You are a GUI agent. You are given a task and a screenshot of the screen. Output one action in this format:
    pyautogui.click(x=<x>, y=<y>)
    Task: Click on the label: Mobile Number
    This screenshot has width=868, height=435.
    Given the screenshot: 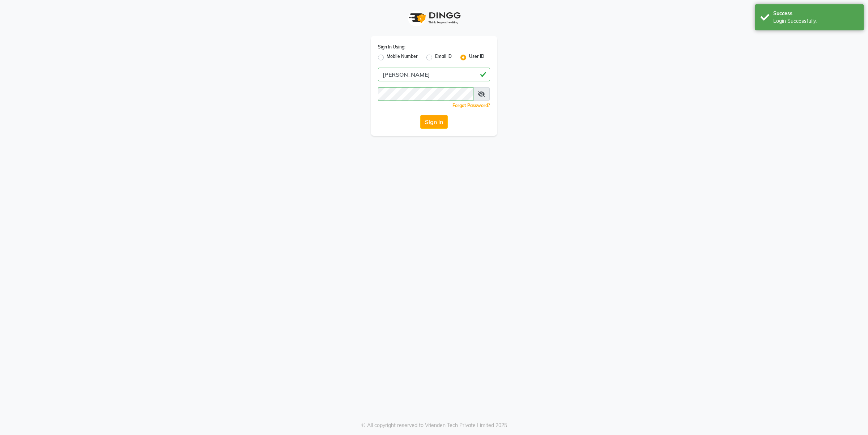 What is the action you would take?
    pyautogui.click(x=402, y=58)
    